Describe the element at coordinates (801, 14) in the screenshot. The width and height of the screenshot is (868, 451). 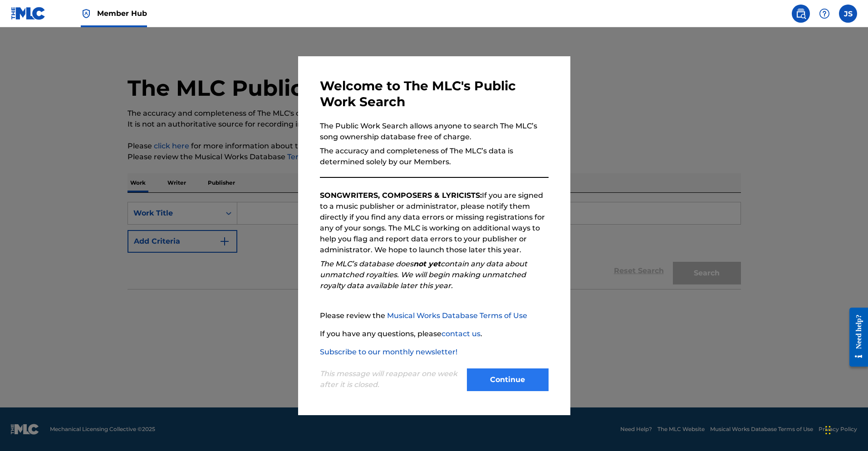
I see `img: search` at that location.